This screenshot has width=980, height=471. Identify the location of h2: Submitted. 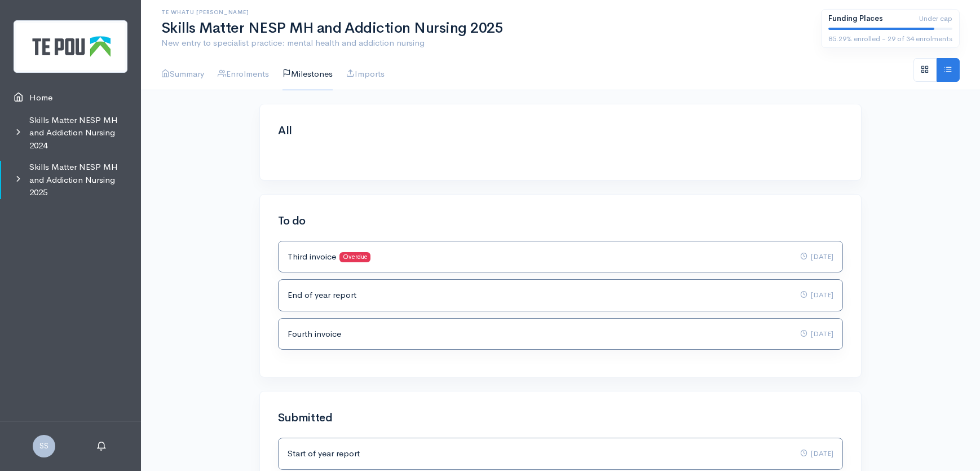
(561, 418).